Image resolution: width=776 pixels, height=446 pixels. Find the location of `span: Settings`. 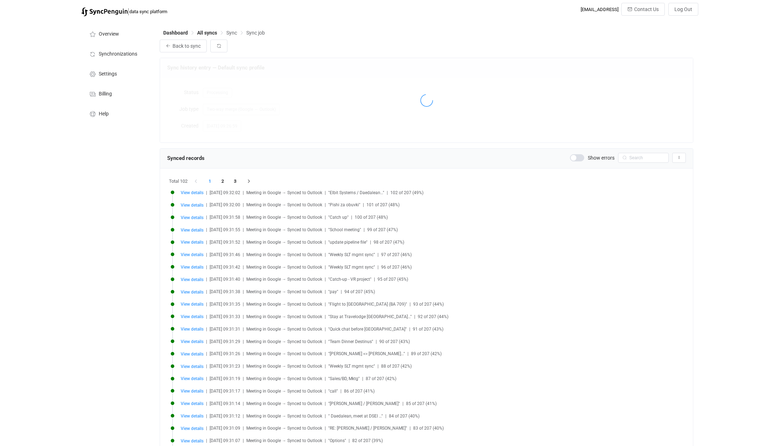

span: Settings is located at coordinates (108, 74).